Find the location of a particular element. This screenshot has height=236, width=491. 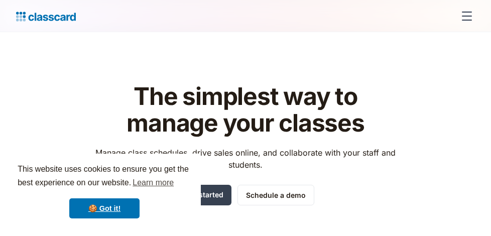

span: This website uses cookies to ensure you get the best experience on our website. is located at coordinates (104, 177).